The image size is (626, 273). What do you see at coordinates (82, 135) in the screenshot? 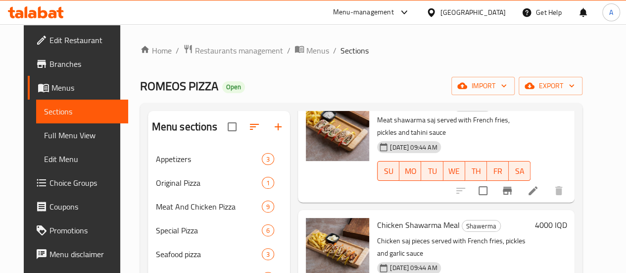
I see `a: Full Menu View` at bounding box center [82, 135].